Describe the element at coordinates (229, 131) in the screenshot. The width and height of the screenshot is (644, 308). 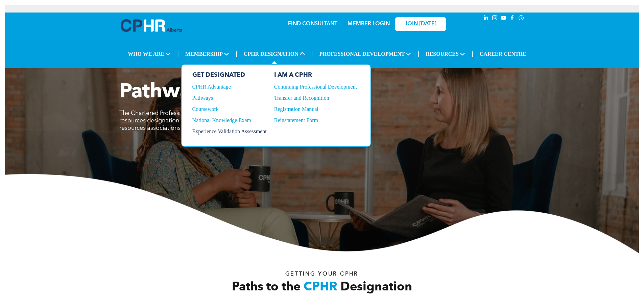
I see `a: Experience Validation Assessment` at that location.